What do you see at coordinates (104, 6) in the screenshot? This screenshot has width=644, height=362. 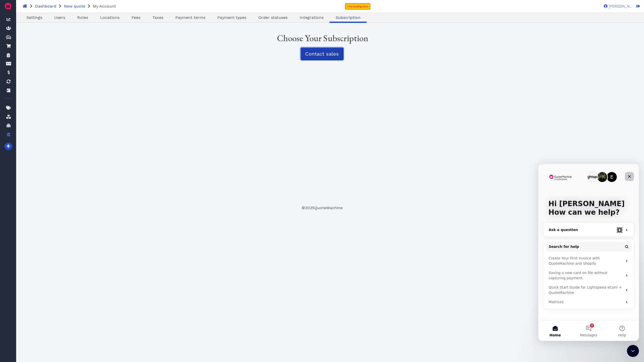 I see `span: My Account` at bounding box center [104, 6].